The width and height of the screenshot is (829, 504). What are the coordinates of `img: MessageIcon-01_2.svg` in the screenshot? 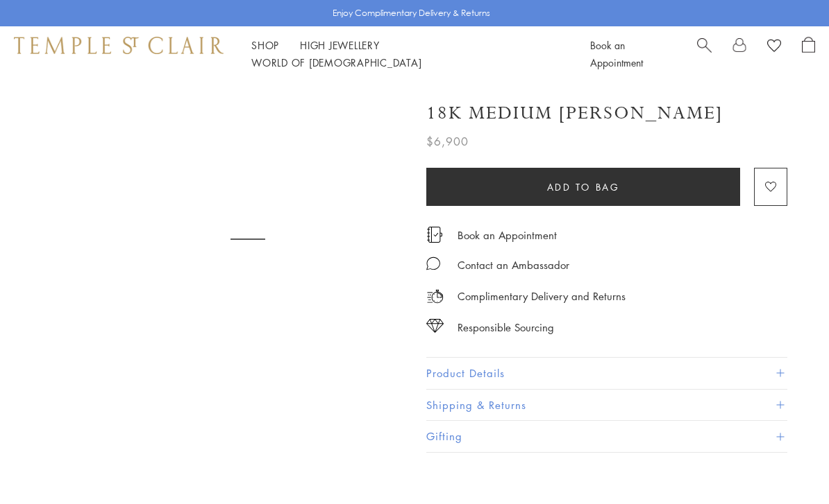 It's located at (433, 263).